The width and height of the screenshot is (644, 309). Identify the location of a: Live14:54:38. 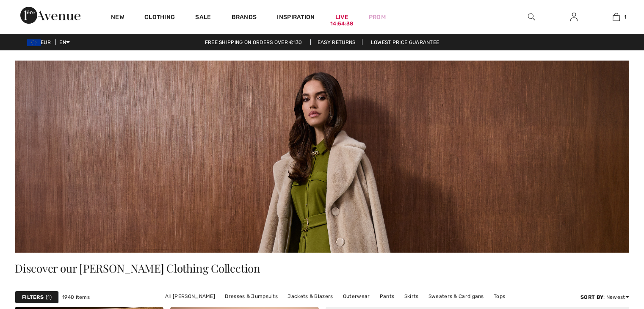
(342, 17).